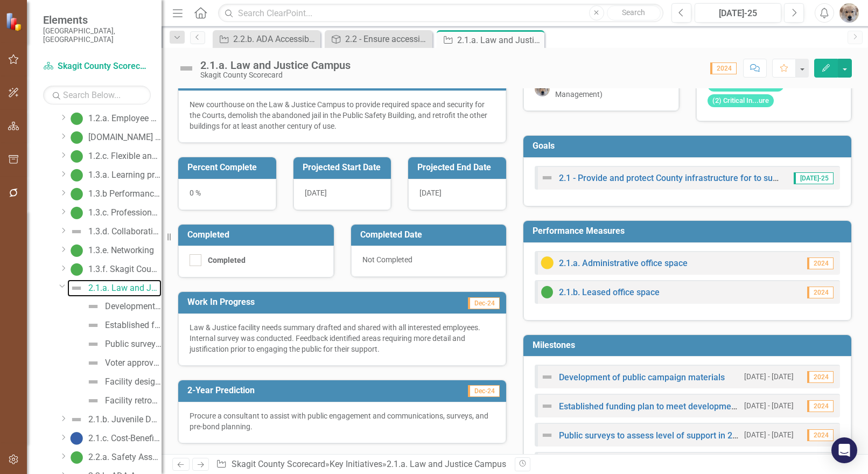  I want to click on a: Key Initiatives, so click(356, 464).